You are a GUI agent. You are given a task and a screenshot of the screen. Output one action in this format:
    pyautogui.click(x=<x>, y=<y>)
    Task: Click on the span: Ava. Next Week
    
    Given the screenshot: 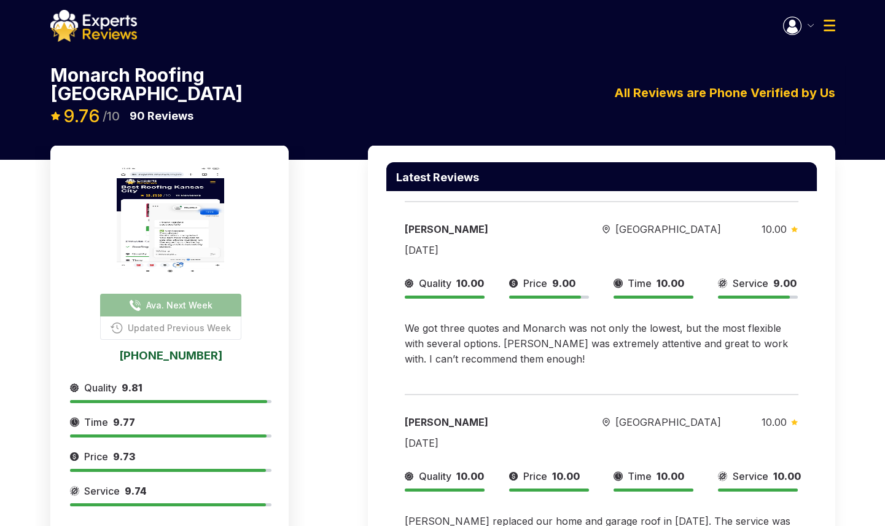 What is the action you would take?
    pyautogui.click(x=179, y=305)
    